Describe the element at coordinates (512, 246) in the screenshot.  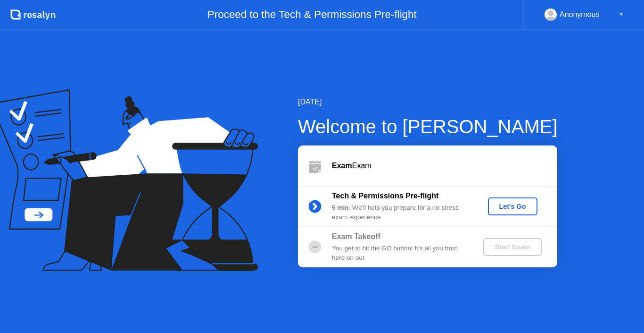
I see `div: Start Exam` at that location.